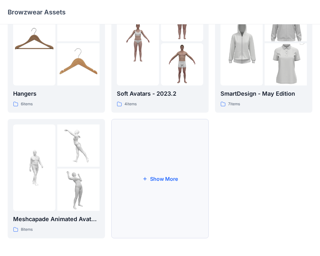 This screenshot has width=320, height=256. Describe the element at coordinates (263, 94) in the screenshot. I see `p: SmartDesign - May Edition` at that location.